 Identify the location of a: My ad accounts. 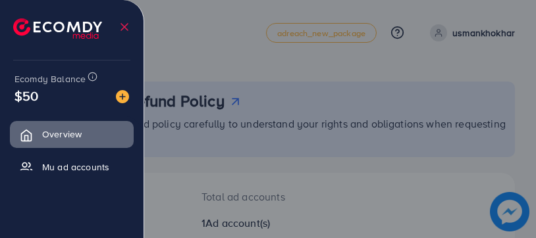
(72, 167).